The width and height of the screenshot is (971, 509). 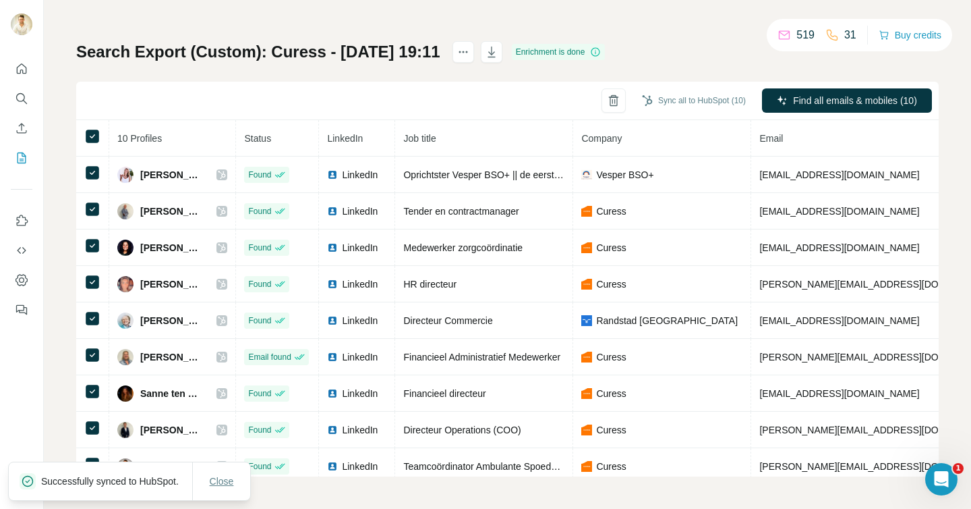 What do you see at coordinates (463, 52) in the screenshot?
I see `button: actions` at bounding box center [463, 52].